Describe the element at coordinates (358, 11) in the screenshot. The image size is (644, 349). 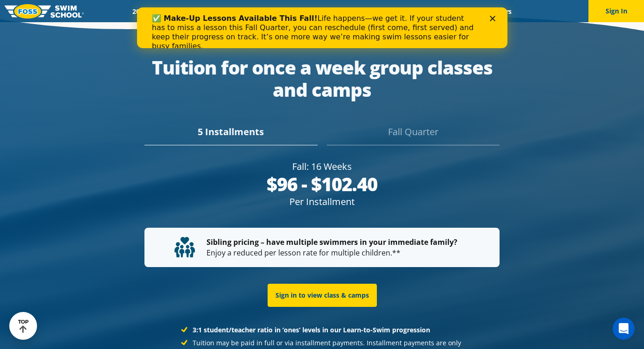
I see `div: Close` at that location.